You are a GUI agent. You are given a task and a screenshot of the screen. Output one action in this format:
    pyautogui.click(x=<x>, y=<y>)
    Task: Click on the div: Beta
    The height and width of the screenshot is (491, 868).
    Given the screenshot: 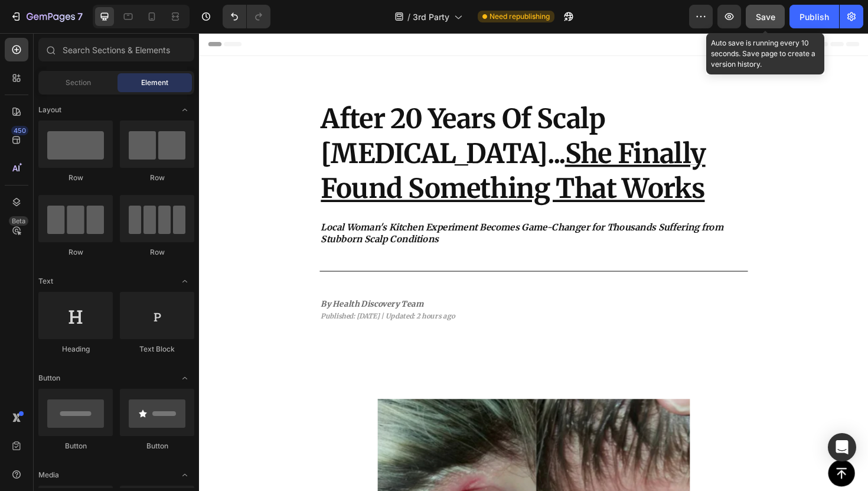 What is the action you would take?
    pyautogui.click(x=18, y=221)
    